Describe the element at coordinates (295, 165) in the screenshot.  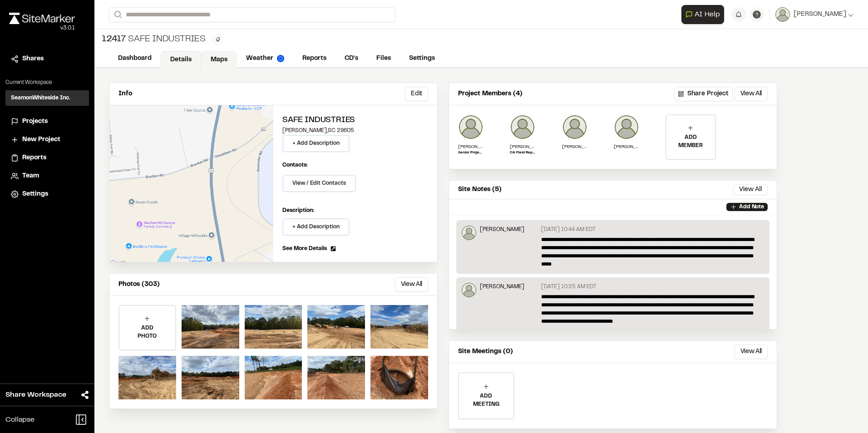
I see `p: Contacts:` at that location.